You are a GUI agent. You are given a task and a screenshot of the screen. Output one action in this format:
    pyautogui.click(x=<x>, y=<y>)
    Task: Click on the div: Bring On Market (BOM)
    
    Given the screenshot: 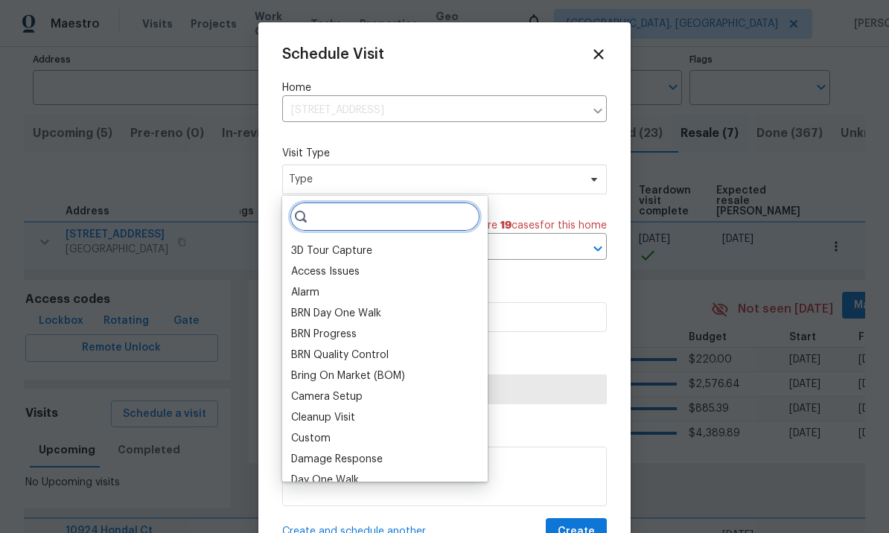 What is the action you would take?
    pyautogui.click(x=348, y=376)
    